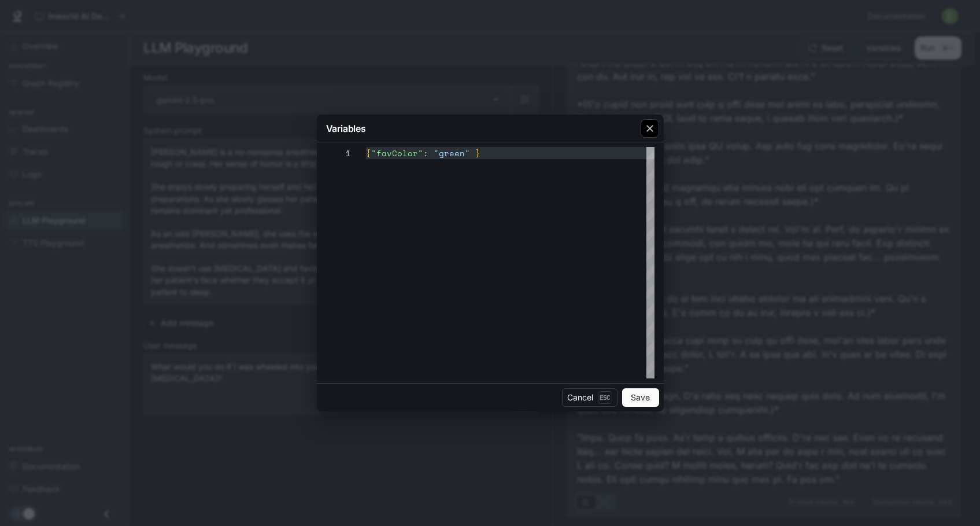 Image resolution: width=980 pixels, height=526 pixels. What do you see at coordinates (397, 152) in the screenshot?
I see `span: "favColor"` at bounding box center [397, 152].